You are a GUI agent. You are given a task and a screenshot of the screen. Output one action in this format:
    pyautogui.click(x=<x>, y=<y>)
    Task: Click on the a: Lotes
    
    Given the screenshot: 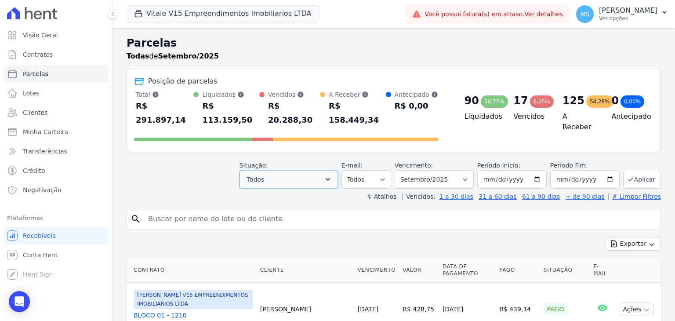 What is the action you would take?
    pyautogui.click(x=56, y=93)
    